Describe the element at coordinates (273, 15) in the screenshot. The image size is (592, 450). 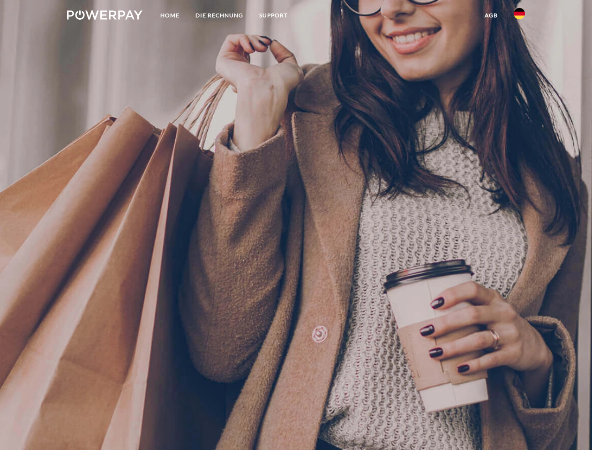
I see `a: SUPPORT` at that location.